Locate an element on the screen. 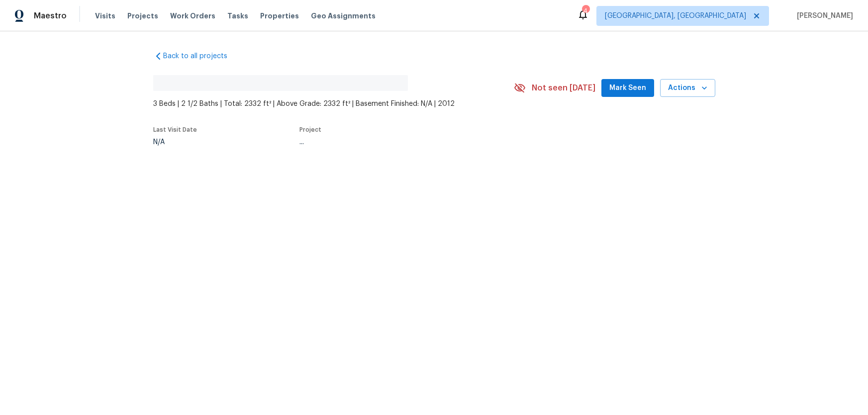 The width and height of the screenshot is (868, 415). span: Properties is located at coordinates (279, 16).